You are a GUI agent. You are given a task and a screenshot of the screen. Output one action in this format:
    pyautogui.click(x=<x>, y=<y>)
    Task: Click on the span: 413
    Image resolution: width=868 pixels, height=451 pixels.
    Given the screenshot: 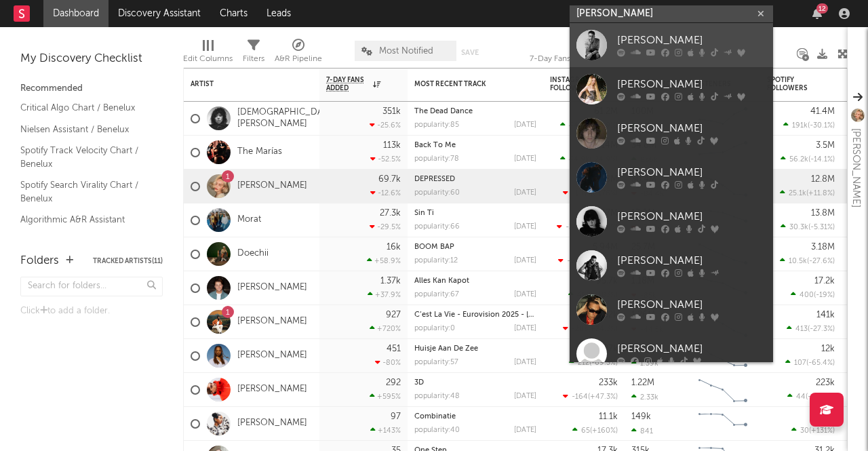 What is the action you would take?
    pyautogui.click(x=801, y=329)
    